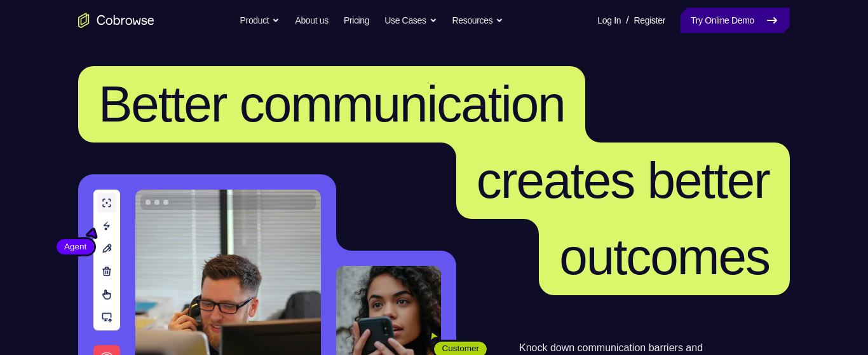 This screenshot has height=355, width=868. Describe the element at coordinates (357, 21) in the screenshot. I see `a: Pricing` at that location.